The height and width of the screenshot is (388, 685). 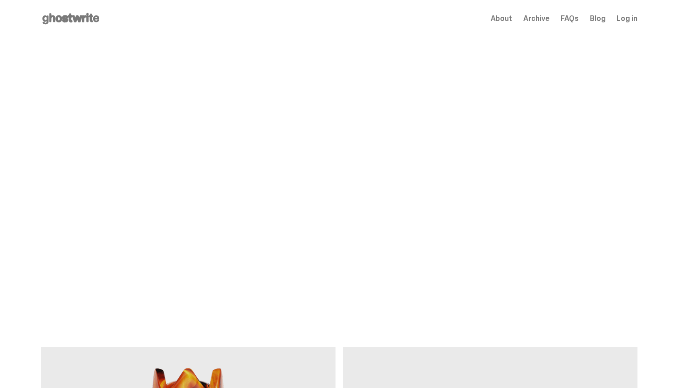 What do you see at coordinates (570, 19) in the screenshot?
I see `a: FAQs` at bounding box center [570, 19].